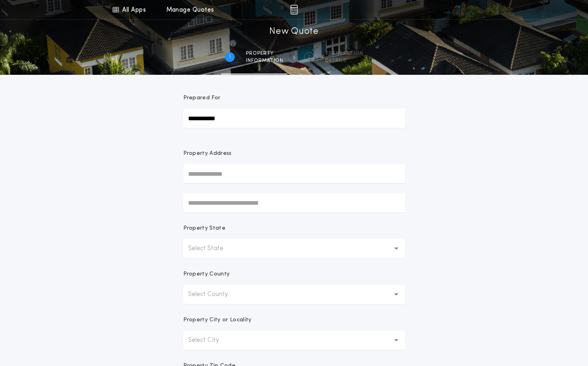 The height and width of the screenshot is (366, 588). Describe the element at coordinates (204, 229) in the screenshot. I see `p: Property State` at that location.